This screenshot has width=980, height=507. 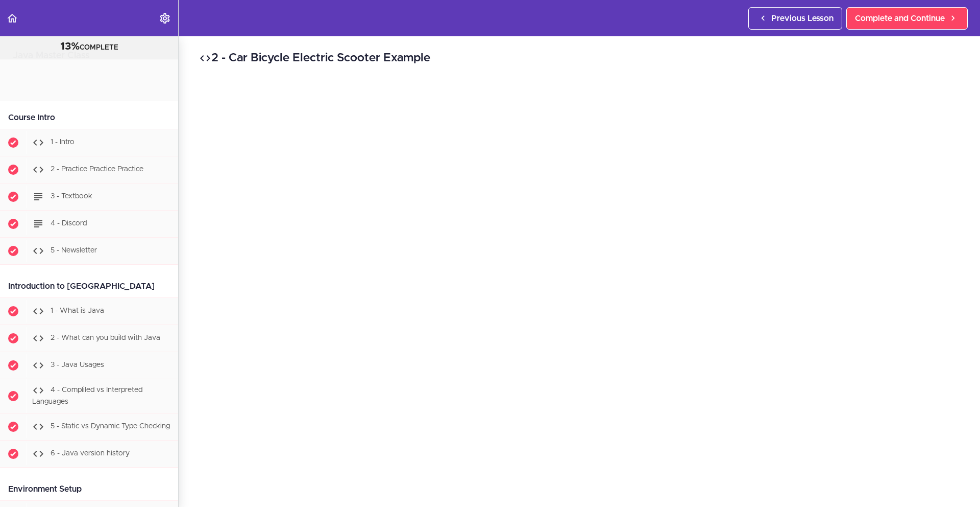 What do you see at coordinates (110, 426) in the screenshot?
I see `span: 5 - Static vs Dynamic Type Checking` at bounding box center [110, 426].